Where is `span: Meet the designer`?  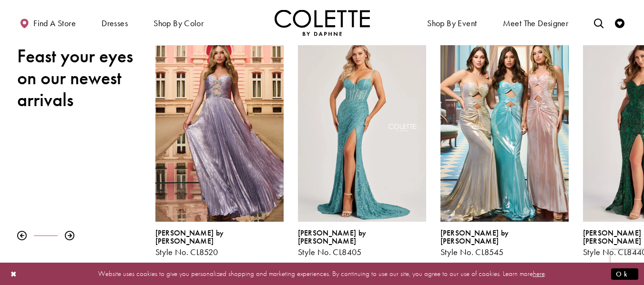
span: Meet the designer is located at coordinates (535, 23).